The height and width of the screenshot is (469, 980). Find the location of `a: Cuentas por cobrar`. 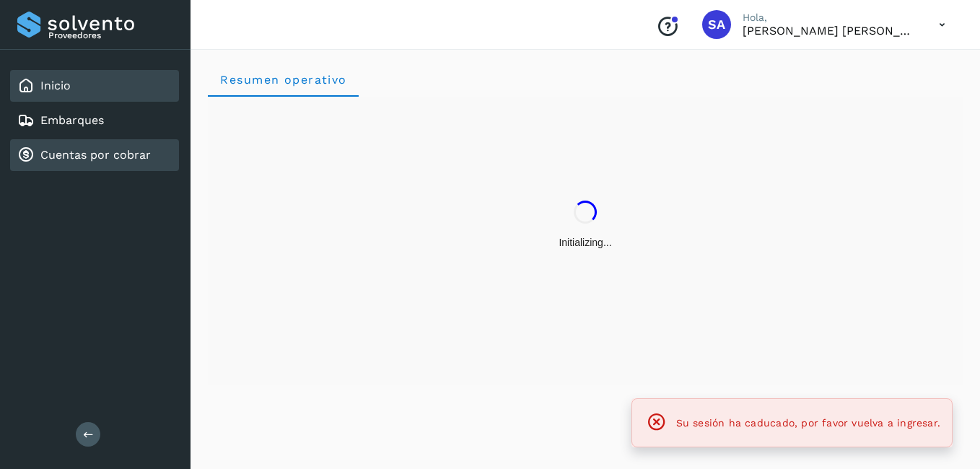

a: Cuentas por cobrar is located at coordinates (95, 155).